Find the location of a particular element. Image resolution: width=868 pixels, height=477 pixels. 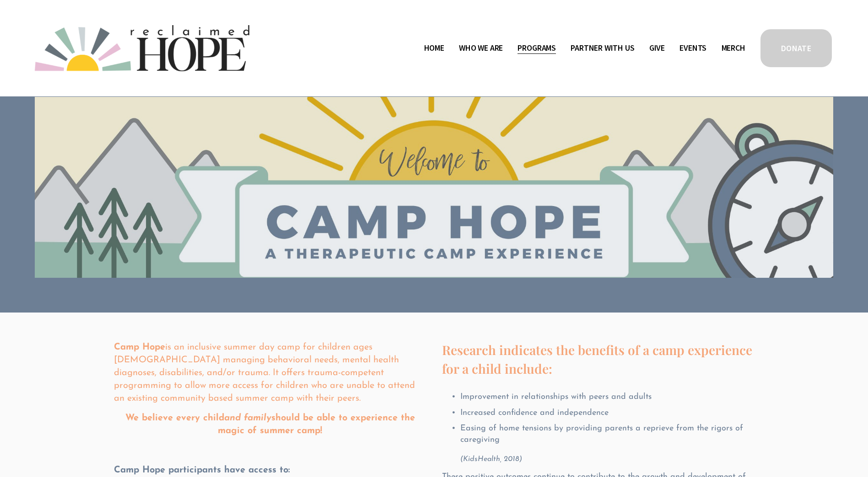

p: Easing of home tensions by providing parents a reprieve from the rigors of caregiving is located at coordinates (607, 435).